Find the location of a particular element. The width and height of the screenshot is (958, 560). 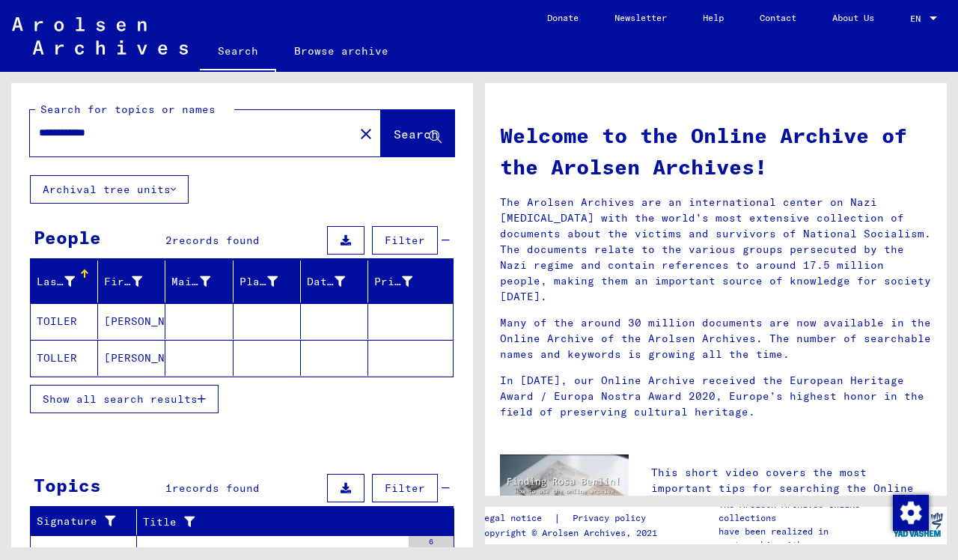

button: Search is located at coordinates (418, 133).